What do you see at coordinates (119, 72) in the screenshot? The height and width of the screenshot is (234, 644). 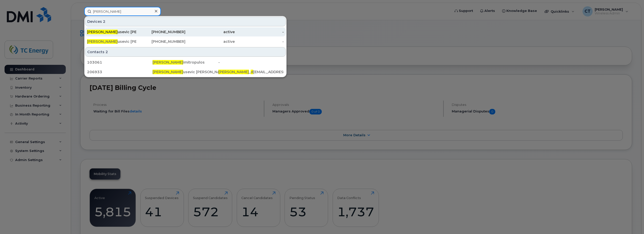 I see `div: 206933` at bounding box center [119, 72].